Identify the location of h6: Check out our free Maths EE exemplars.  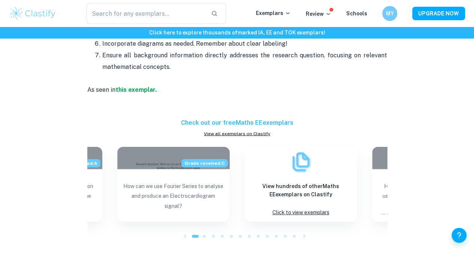
(237, 123).